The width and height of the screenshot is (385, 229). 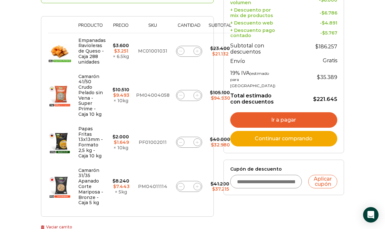 I want to click on th: + Descuento web, so click(x=254, y=22).